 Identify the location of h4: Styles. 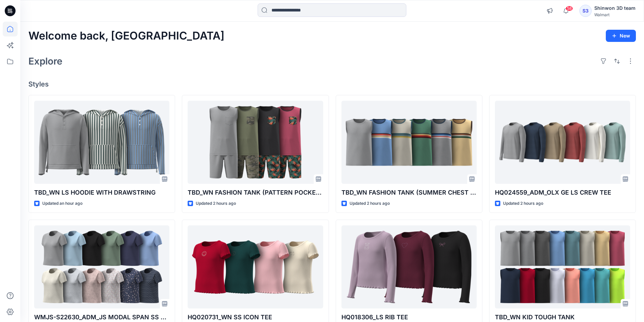
(332, 84).